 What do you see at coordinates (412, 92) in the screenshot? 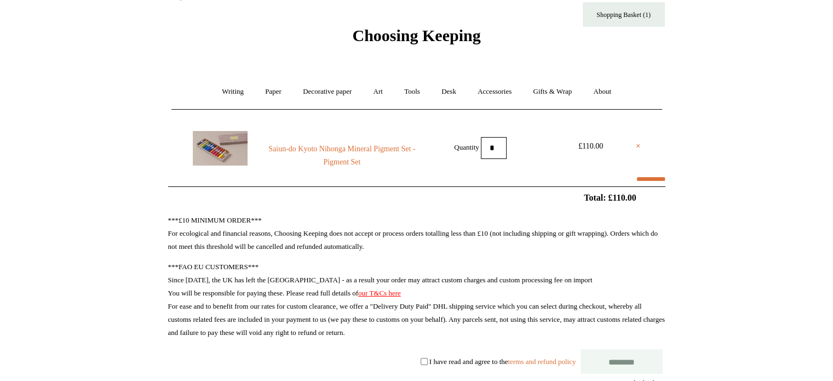
I see `a: Tools` at bounding box center [412, 92].